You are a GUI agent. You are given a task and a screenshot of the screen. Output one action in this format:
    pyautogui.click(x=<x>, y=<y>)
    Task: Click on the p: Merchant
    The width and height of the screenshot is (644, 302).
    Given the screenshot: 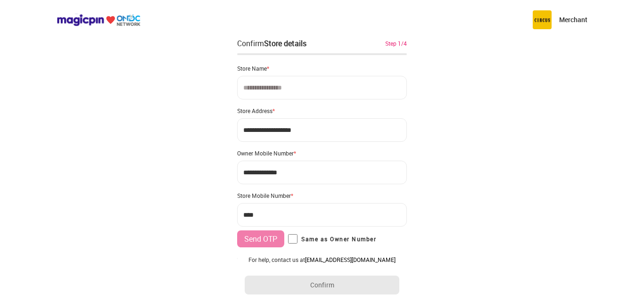 What is the action you would take?
    pyautogui.click(x=574, y=20)
    